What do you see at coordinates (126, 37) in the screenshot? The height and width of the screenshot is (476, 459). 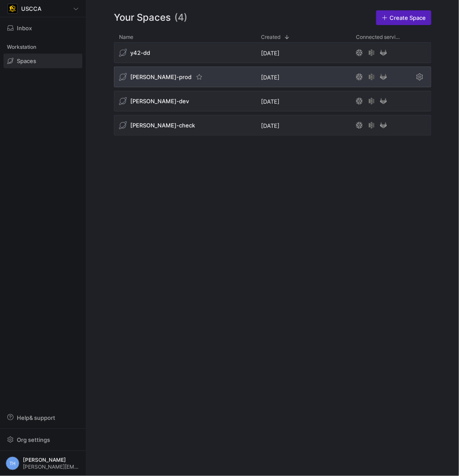 I see `span: Name` at bounding box center [126, 37].